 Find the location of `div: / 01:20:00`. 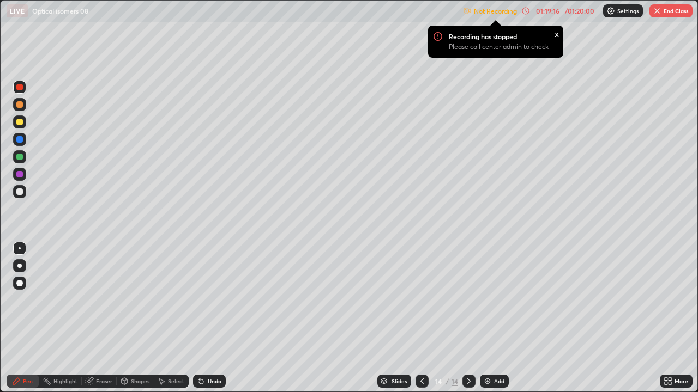

div: / 01:20:00 is located at coordinates (579, 11).